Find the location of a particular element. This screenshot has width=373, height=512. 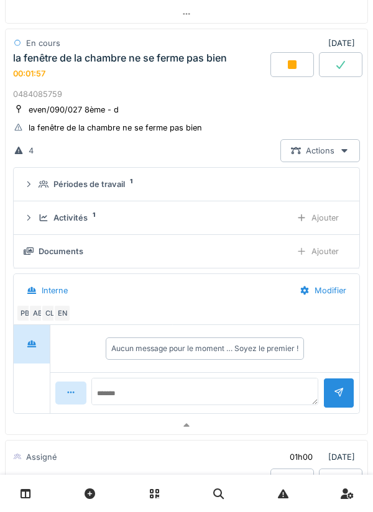

div: even/090/027 8ème - d is located at coordinates (73, 109).